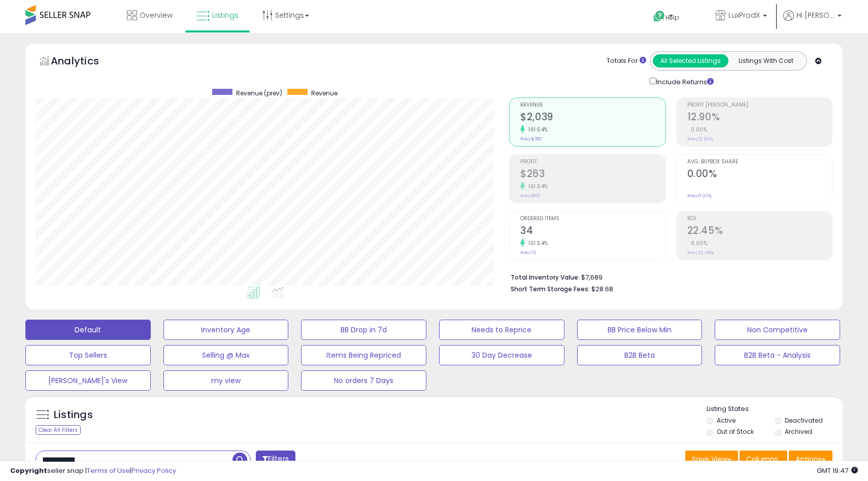  I want to click on h5: Listings, so click(73, 415).